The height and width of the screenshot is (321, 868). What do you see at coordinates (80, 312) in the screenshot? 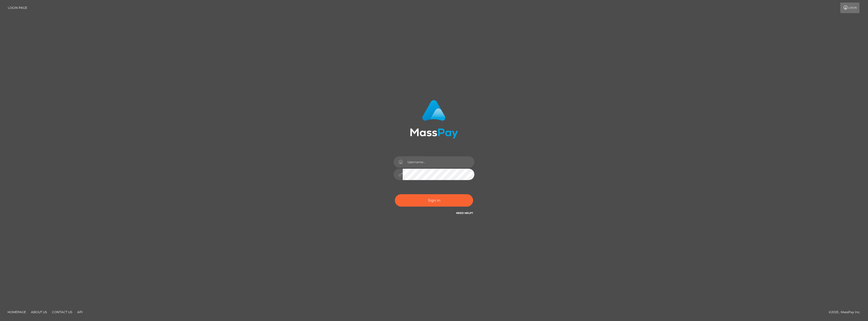
I see `a: API` at bounding box center [80, 312].